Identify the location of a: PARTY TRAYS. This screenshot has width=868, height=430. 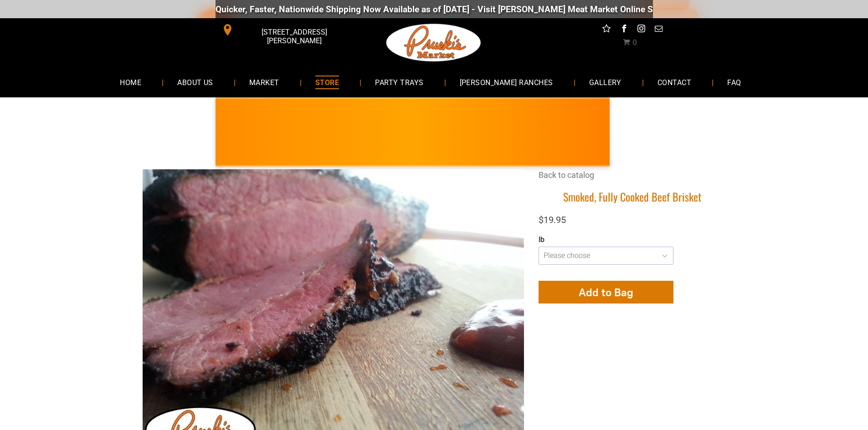
(399, 82).